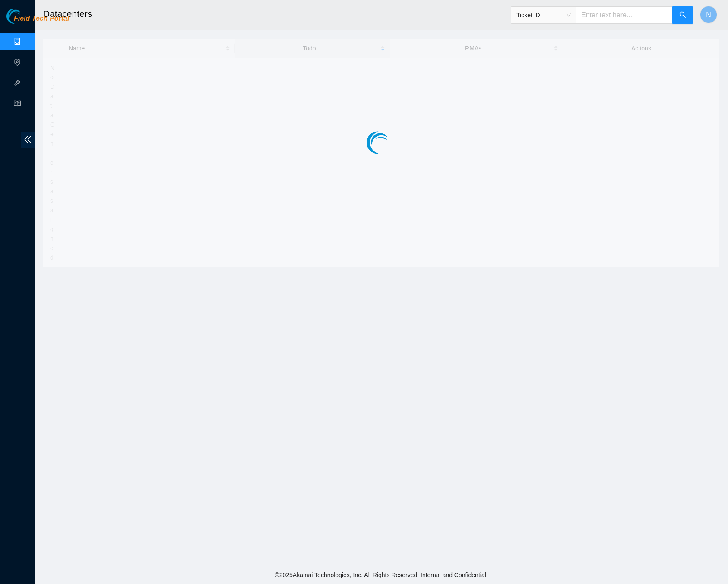 The image size is (728, 584). I want to click on span: read, so click(17, 105).